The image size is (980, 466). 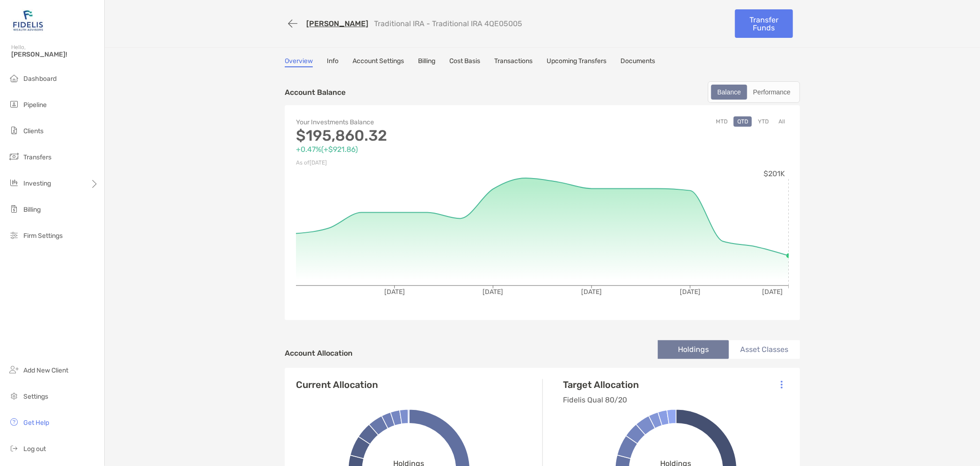 I want to click on a: Upcoming Transfers, so click(x=577, y=62).